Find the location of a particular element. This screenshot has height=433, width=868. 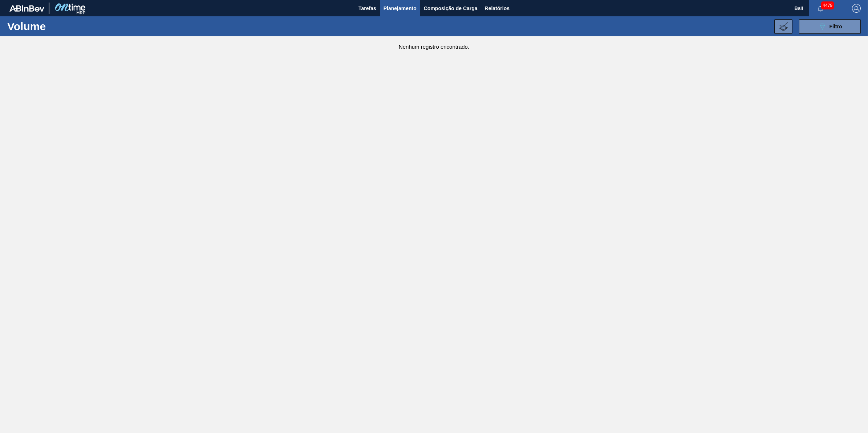

span: Composição de Carga is located at coordinates (451, 8).